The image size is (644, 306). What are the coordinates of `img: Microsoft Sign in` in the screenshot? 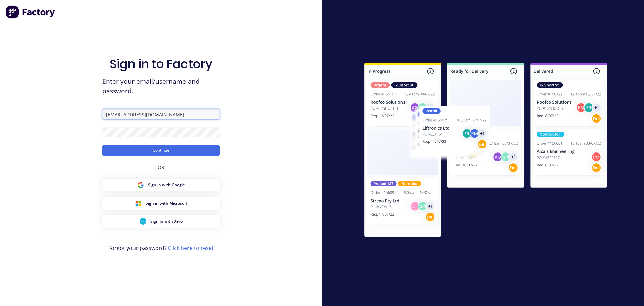 It's located at (138, 203).